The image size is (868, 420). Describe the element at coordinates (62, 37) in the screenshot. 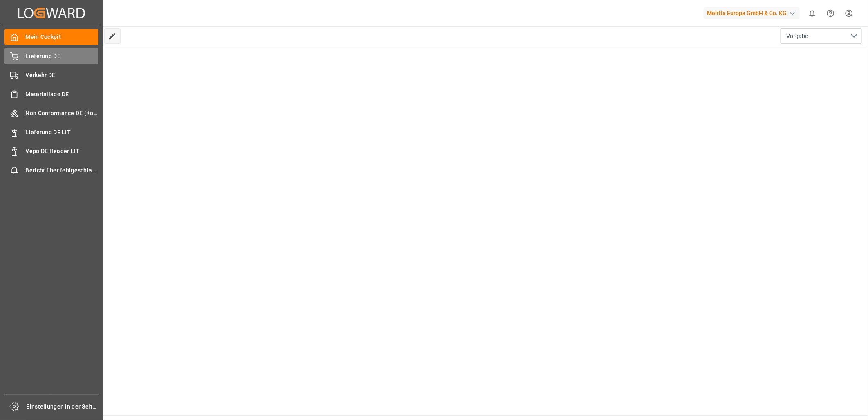

I see `span: Mein Cockpit` at that location.